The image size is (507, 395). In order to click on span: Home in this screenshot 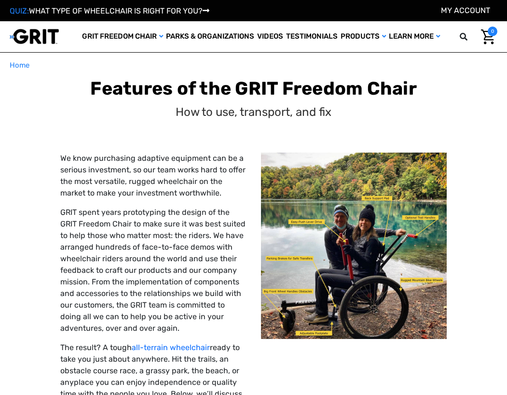, I will do `click(19, 65)`.